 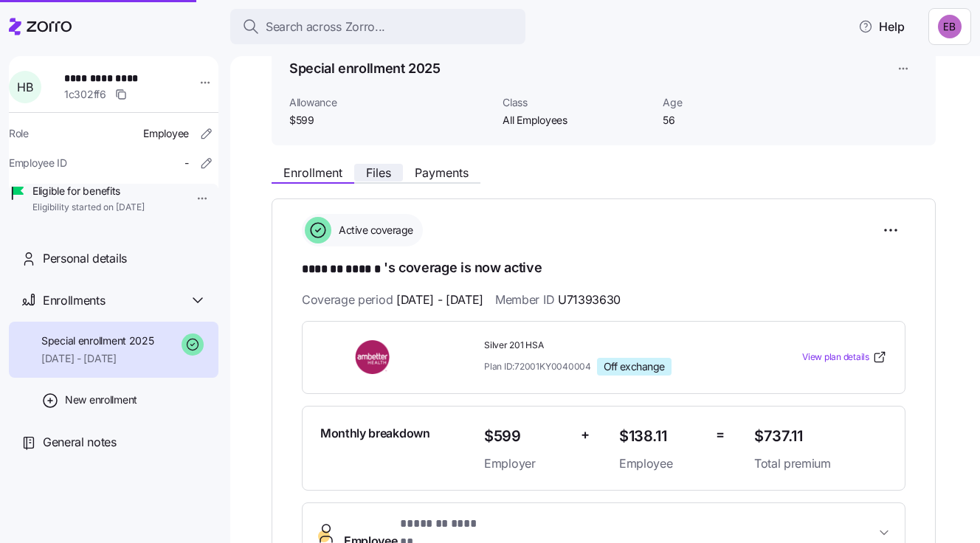 What do you see at coordinates (576, 120) in the screenshot?
I see `span: All Employees` at bounding box center [576, 120].